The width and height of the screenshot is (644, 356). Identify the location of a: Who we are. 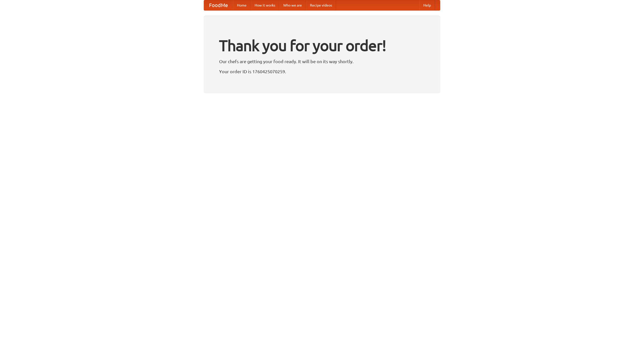
(293, 5).